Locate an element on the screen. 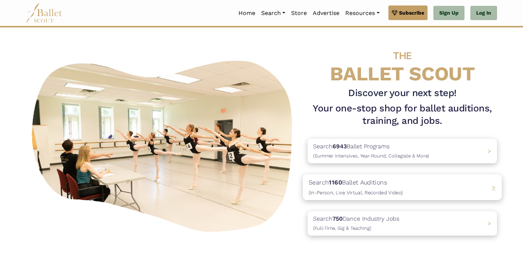 Image resolution: width=523 pixels, height=255 pixels. a: Store is located at coordinates (299, 13).